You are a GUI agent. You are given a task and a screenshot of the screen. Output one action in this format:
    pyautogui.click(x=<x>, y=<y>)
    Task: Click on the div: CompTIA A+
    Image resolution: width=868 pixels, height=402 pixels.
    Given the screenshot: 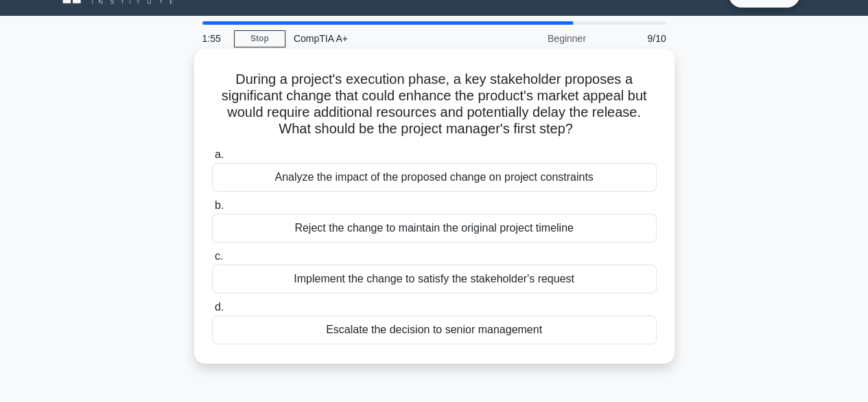 What is the action you would take?
    pyautogui.click(x=379, y=39)
    